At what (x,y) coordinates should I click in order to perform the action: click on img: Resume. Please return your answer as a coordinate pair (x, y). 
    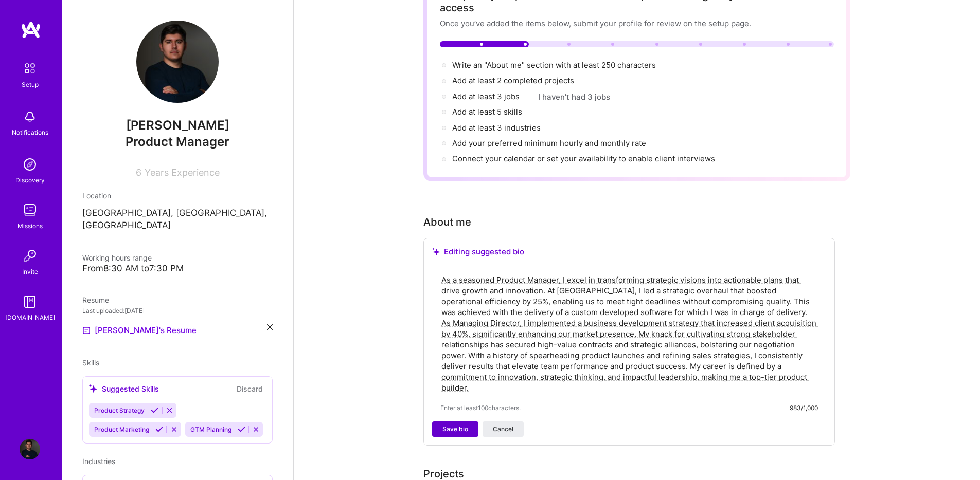
    Looking at the image, I should click on (86, 330).